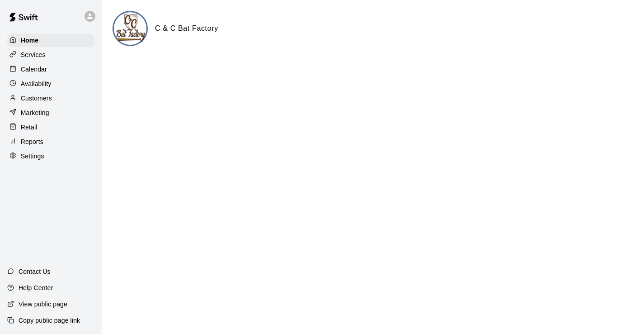  I want to click on a: Services, so click(51, 55).